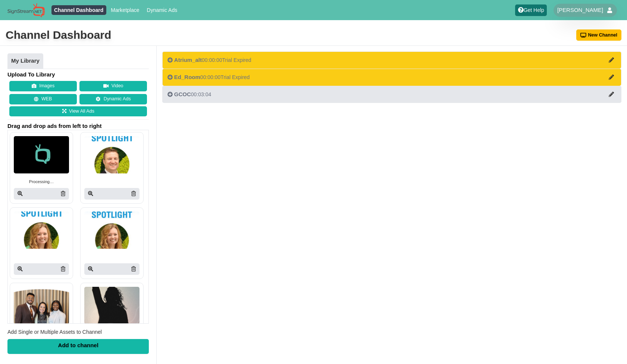 The image size is (627, 364). Describe the element at coordinates (58, 35) in the screenshot. I see `div: Channel Dashboard` at that location.